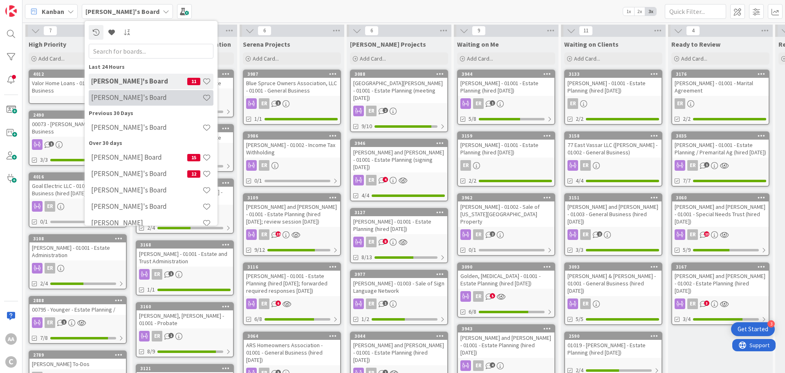 The width and height of the screenshot is (785, 373). Describe the element at coordinates (151, 67) in the screenshot. I see `div: Last 24 Hours` at that location.